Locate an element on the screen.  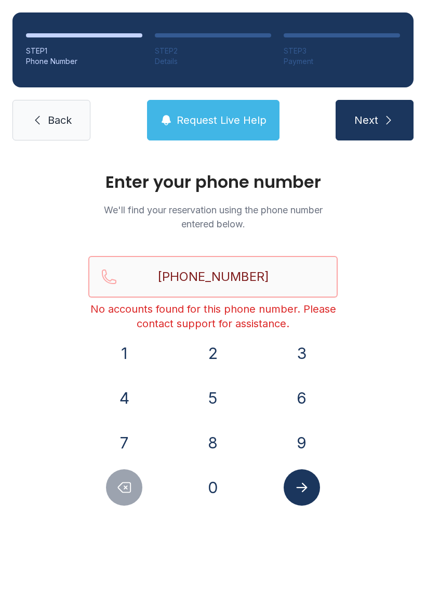
button: 4 is located at coordinates (124, 398).